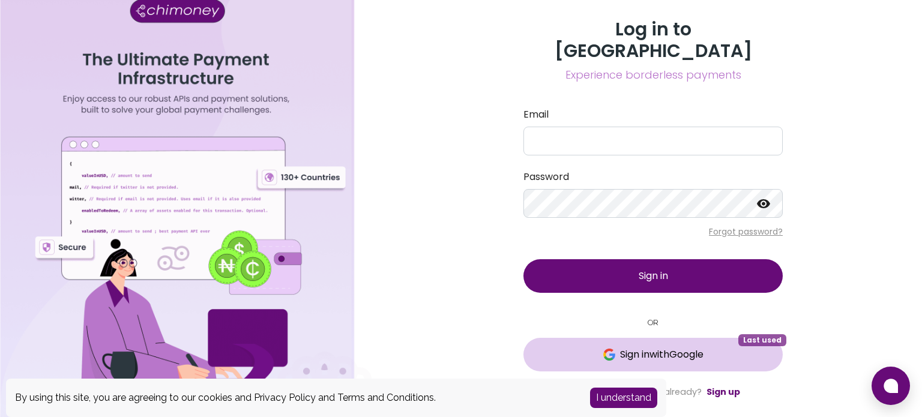 This screenshot has height=417, width=922. I want to click on span: Sign in with Google, so click(661, 355).